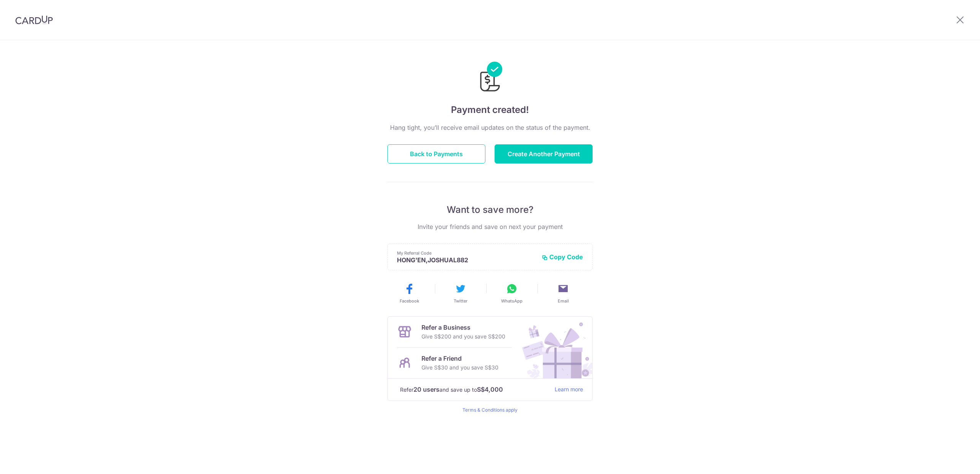 Image resolution: width=980 pixels, height=474 pixels. Describe the element at coordinates (569, 389) in the screenshot. I see `a: Learn more` at that location.